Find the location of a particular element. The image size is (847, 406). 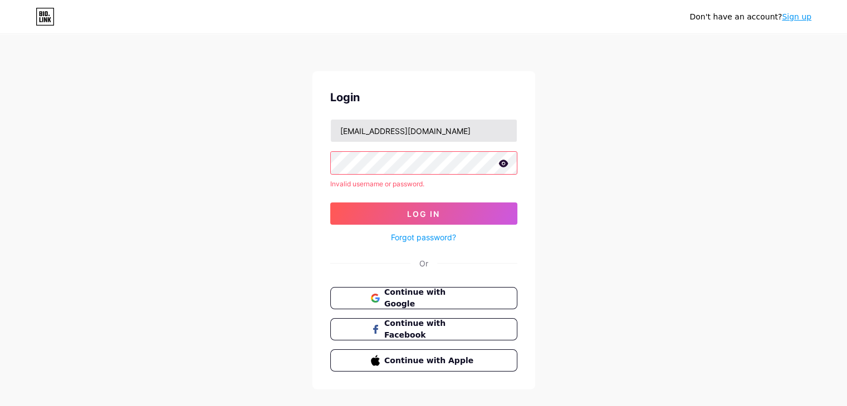

span: Continue with Google is located at coordinates (430, 298).